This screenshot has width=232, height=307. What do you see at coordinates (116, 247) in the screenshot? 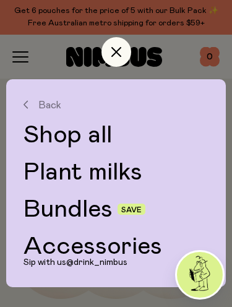
I see `a: Accessories` at bounding box center [116, 247].